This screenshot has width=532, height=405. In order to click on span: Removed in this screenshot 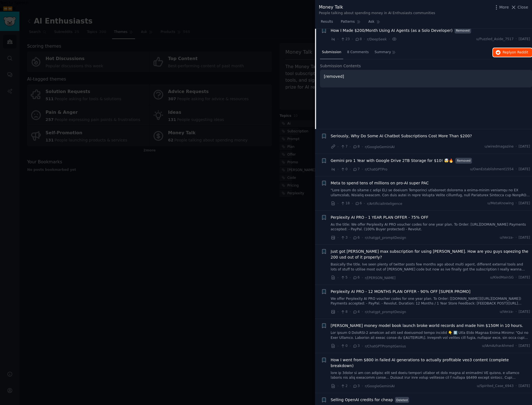, I will do `click(463, 30)`.